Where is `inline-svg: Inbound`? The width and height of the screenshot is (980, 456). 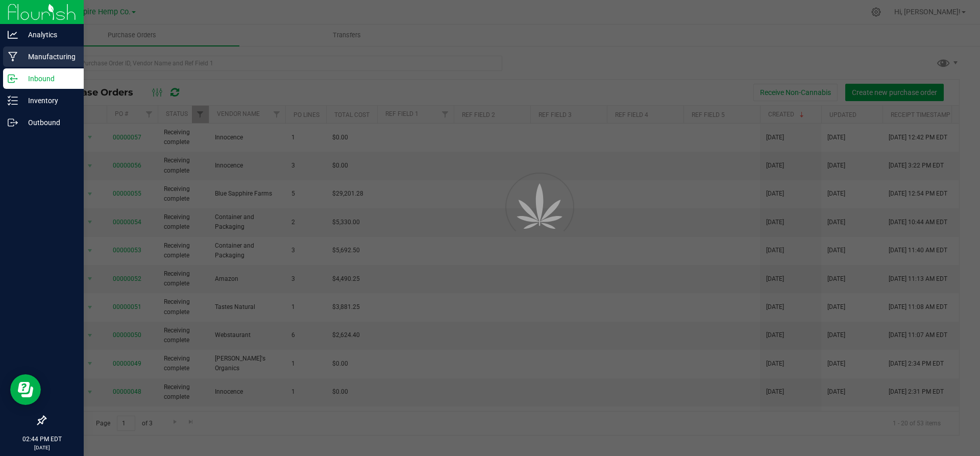 inline-svg: Inbound is located at coordinates (13, 78).